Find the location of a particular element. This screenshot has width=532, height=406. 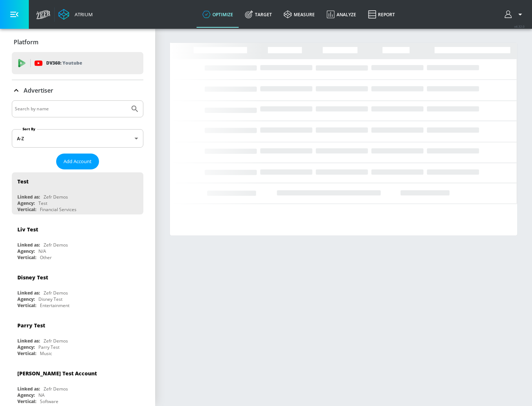

div: NA is located at coordinates (41, 395).